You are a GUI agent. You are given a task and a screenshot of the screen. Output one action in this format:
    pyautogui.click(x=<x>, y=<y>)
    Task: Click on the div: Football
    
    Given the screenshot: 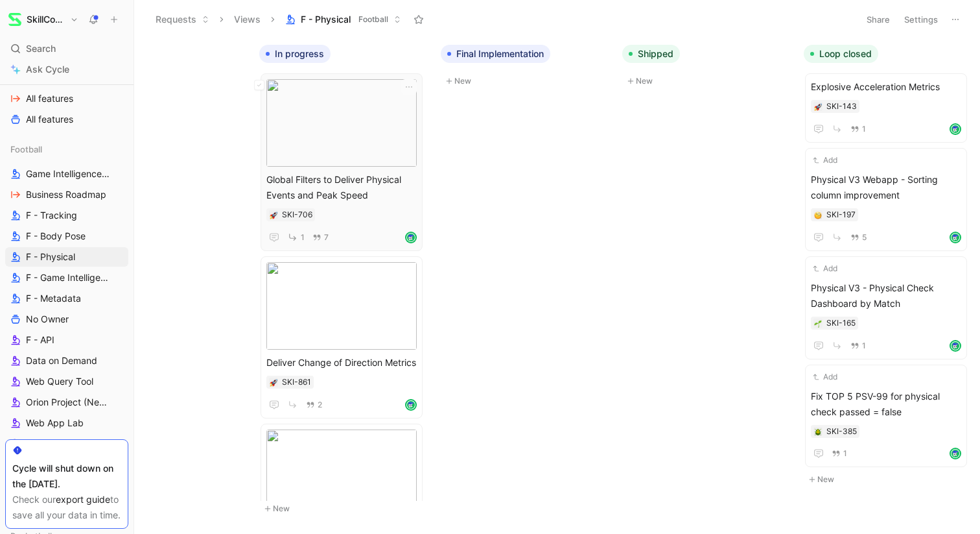 What is the action you would take?
    pyautogui.click(x=67, y=149)
    